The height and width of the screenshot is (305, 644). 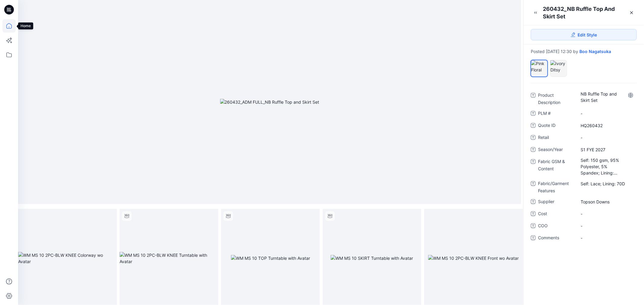 What do you see at coordinates (606, 183) in the screenshot?
I see `span: Self: Lace; Lining: 70D` at bounding box center [606, 183].